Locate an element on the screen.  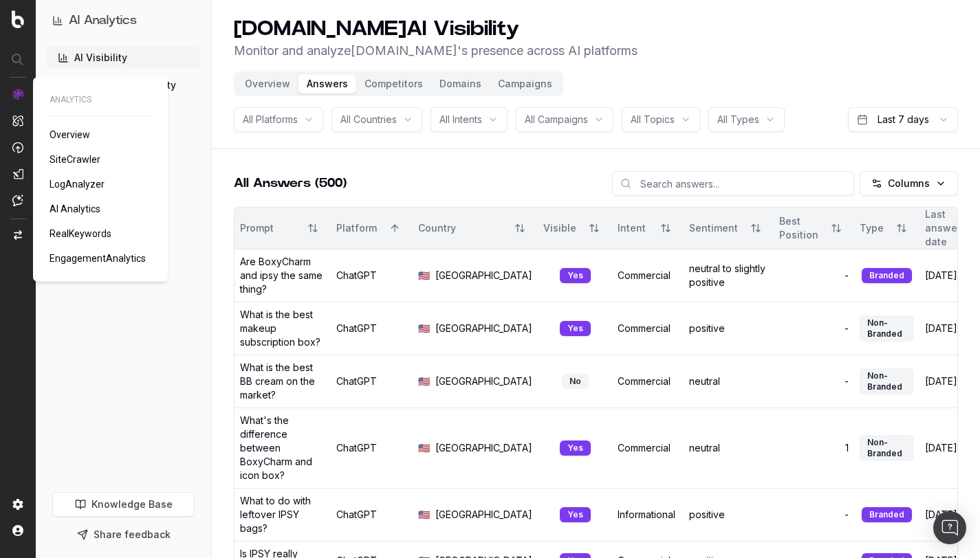
span: All Countries is located at coordinates (368, 119).